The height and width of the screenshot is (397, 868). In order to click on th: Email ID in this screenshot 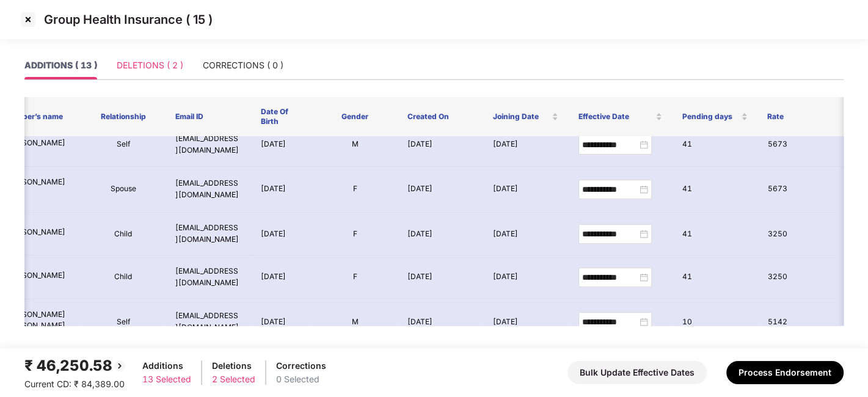, I will do `click(208, 117)`.